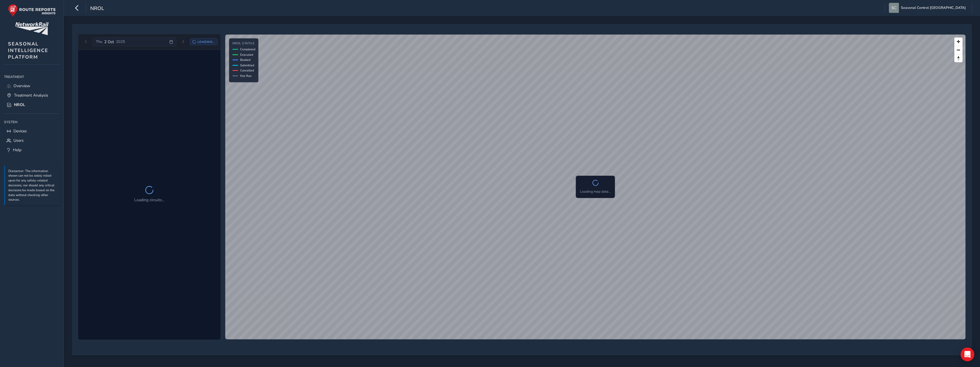  I want to click on span: Booked, so click(246, 60).